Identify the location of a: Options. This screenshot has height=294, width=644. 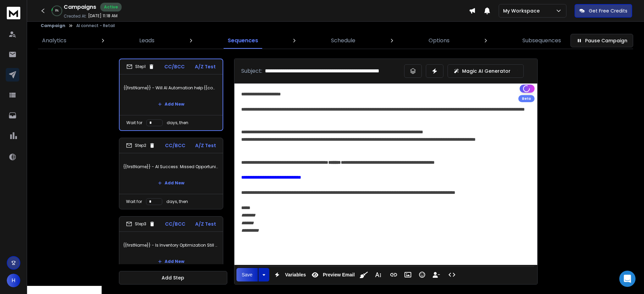
(439, 41).